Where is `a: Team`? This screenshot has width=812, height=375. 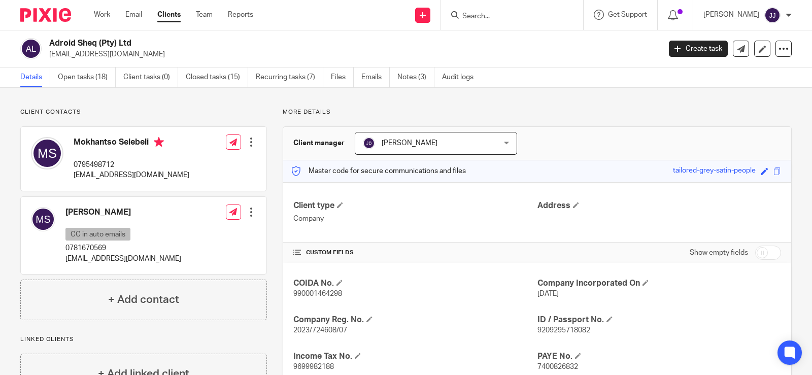
a: Team is located at coordinates (204, 15).